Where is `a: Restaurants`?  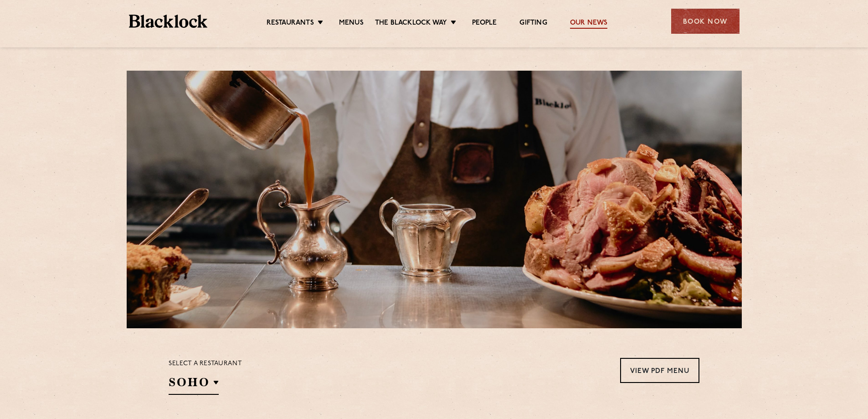 a: Restaurants is located at coordinates (291, 23).